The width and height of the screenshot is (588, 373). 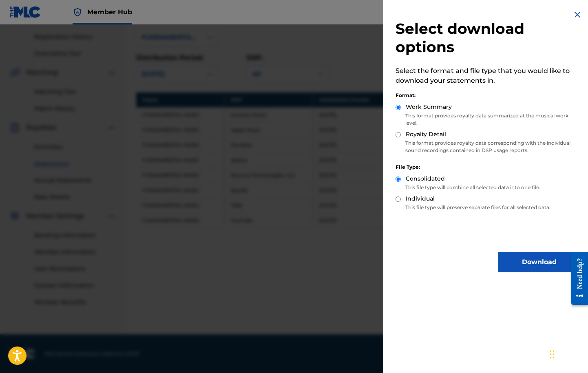 I want to click on div: Drag, so click(x=552, y=354).